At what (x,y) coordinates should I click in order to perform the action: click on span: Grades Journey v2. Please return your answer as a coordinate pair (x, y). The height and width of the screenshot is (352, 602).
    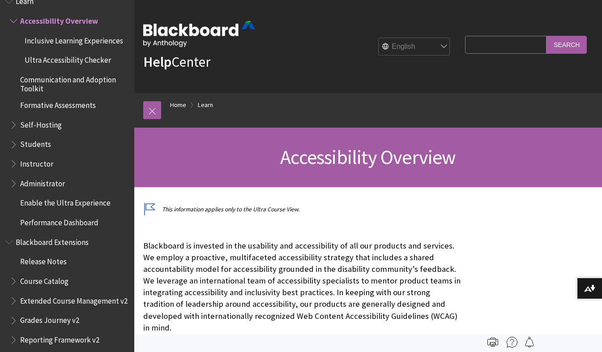
    Looking at the image, I should click on (50, 318).